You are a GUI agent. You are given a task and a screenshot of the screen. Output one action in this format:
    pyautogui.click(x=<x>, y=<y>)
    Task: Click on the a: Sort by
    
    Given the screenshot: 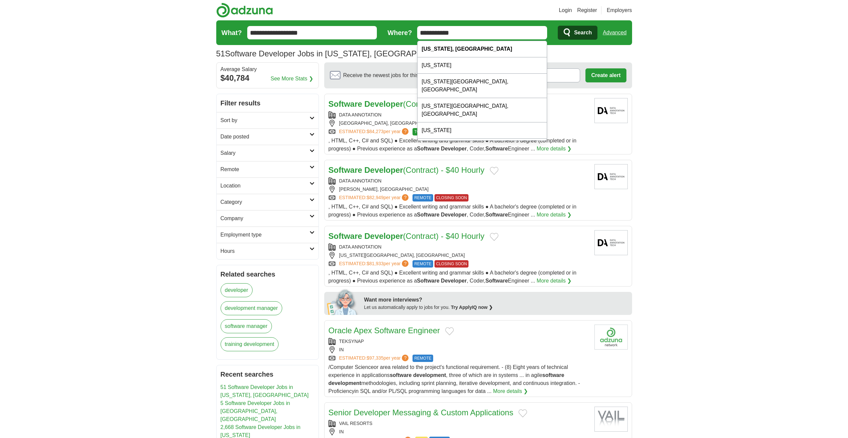 What is the action you would take?
    pyautogui.click(x=268, y=120)
    